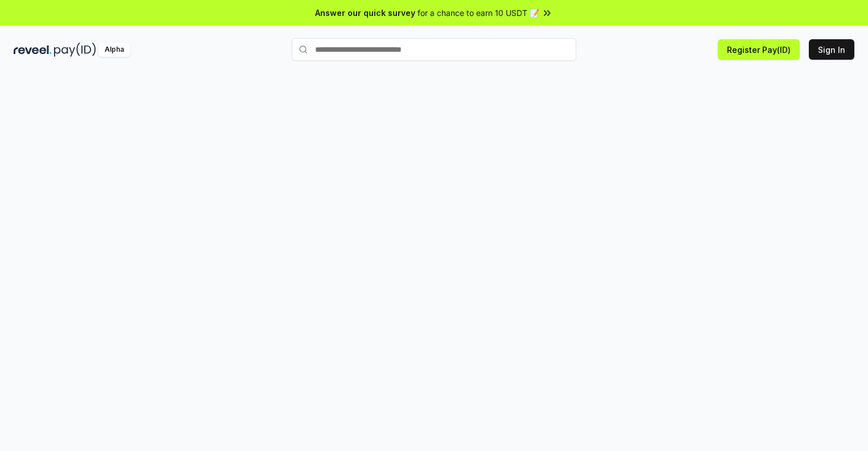 This screenshot has height=451, width=868. What do you see at coordinates (114, 50) in the screenshot?
I see `div: Alpha` at bounding box center [114, 50].